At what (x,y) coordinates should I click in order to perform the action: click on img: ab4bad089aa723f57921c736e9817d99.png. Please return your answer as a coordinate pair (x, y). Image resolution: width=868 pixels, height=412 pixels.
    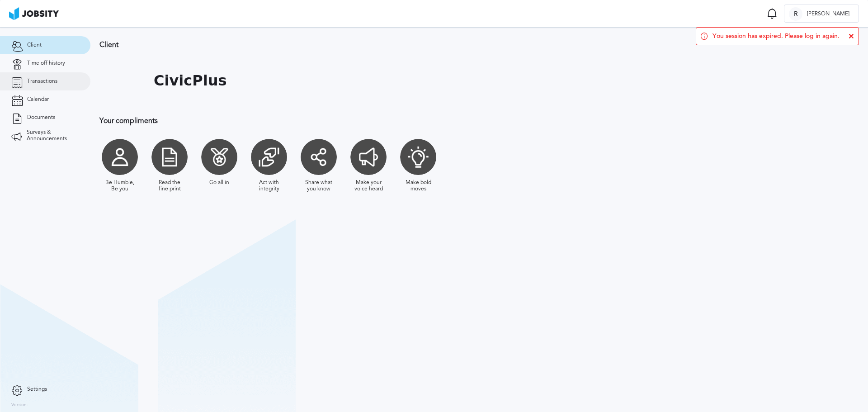
    Looking at the image, I should click on (34, 14).